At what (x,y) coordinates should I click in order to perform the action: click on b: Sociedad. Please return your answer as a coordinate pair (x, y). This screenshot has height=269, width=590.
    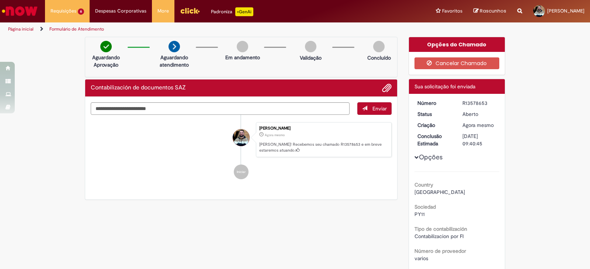
    Looking at the image, I should click on (425, 207).